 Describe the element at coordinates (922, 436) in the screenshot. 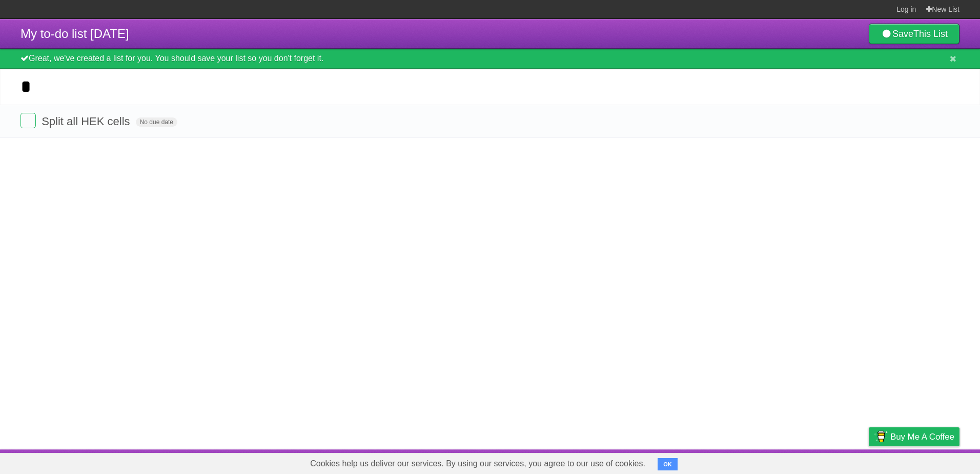

I see `span: Buy me a coffee` at that location.